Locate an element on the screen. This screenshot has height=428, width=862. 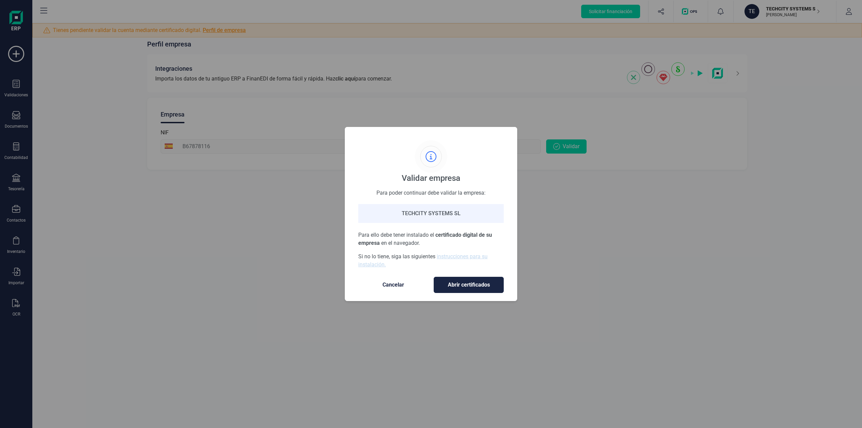
span: Cancelar is located at coordinates (393, 285).